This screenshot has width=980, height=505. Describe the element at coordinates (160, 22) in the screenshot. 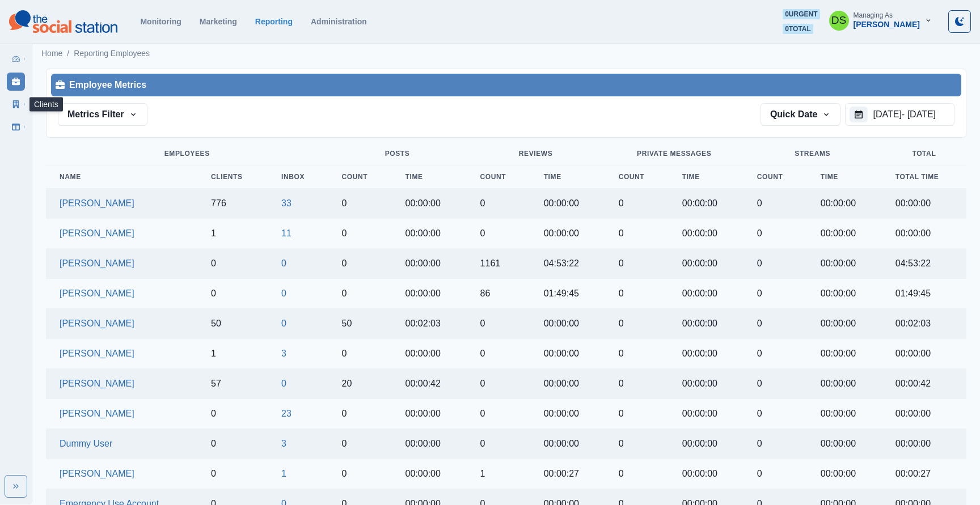

I see `a: Monitoring` at that location.